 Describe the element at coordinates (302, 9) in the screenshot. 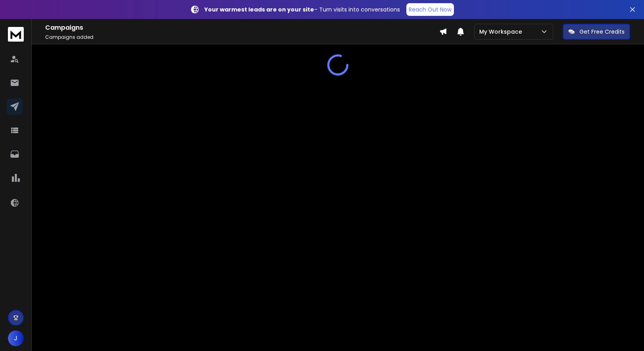

I see `p: – Turn visits into conversations` at that location.